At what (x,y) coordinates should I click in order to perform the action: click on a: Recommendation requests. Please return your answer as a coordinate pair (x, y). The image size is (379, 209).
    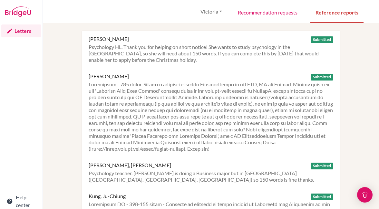
    Looking at the image, I should click on (268, 12).